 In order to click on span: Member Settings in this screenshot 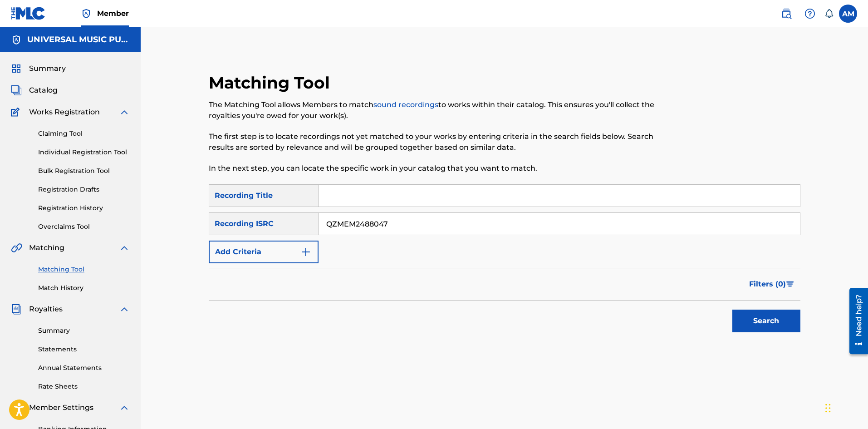, I will do `click(61, 408)`.